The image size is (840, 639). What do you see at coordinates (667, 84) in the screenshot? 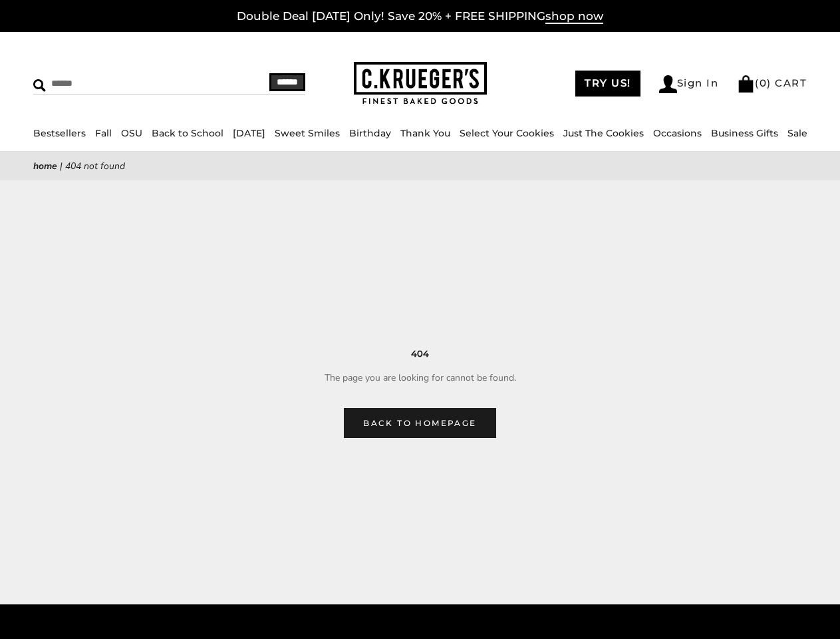
I see `img: Account` at bounding box center [667, 84].